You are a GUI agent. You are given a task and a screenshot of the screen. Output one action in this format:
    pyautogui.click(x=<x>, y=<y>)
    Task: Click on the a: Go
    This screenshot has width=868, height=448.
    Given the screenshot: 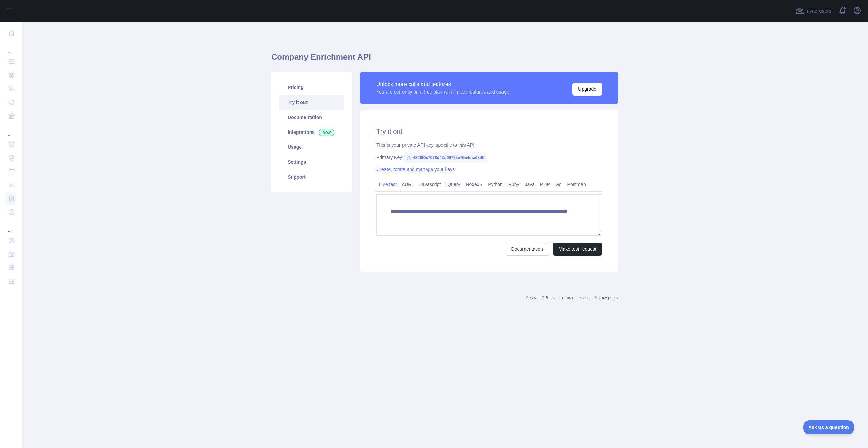 What is the action you would take?
    pyautogui.click(x=558, y=185)
    